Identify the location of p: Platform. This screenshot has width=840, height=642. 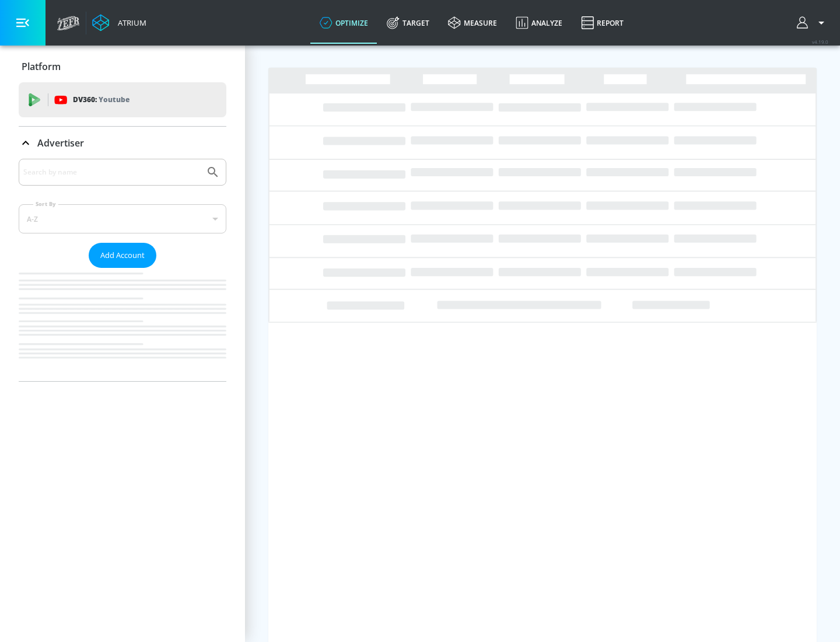
(41, 66).